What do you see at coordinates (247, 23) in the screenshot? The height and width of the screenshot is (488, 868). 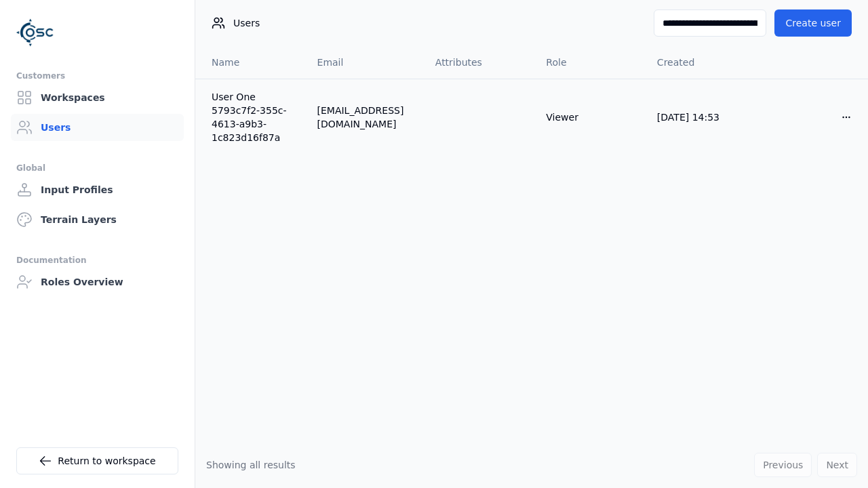 I see `span: Users` at bounding box center [247, 23].